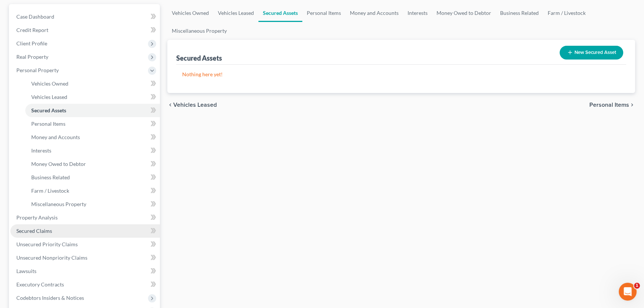  I want to click on a: Case Dashboard, so click(85, 17).